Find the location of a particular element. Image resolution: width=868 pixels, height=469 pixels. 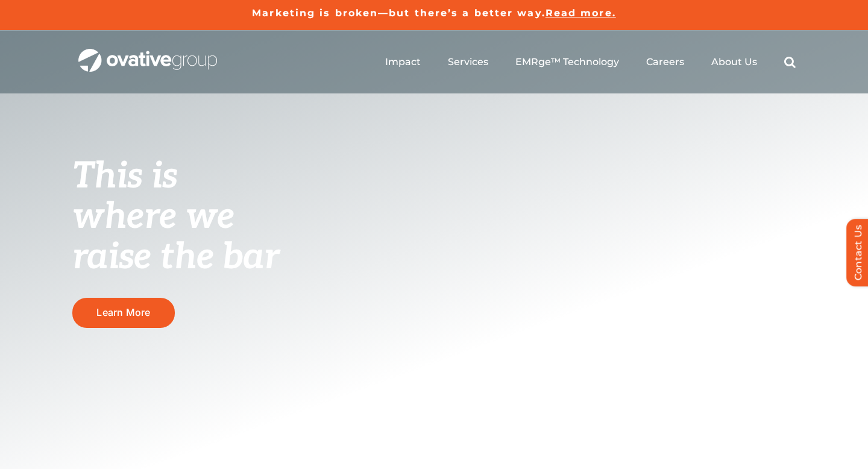

a: EMRge™ Technology is located at coordinates (567, 62).